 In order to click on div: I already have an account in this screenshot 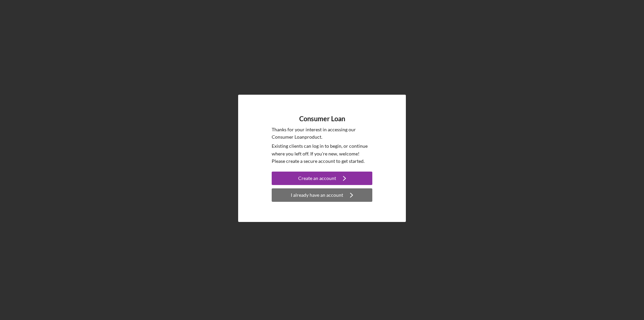, I will do `click(317, 195)`.